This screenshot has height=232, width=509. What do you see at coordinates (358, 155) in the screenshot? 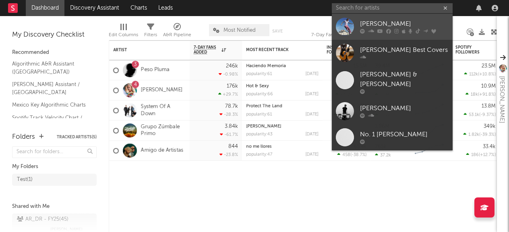
I see `span: -38.7 %` at bounding box center [358, 155].